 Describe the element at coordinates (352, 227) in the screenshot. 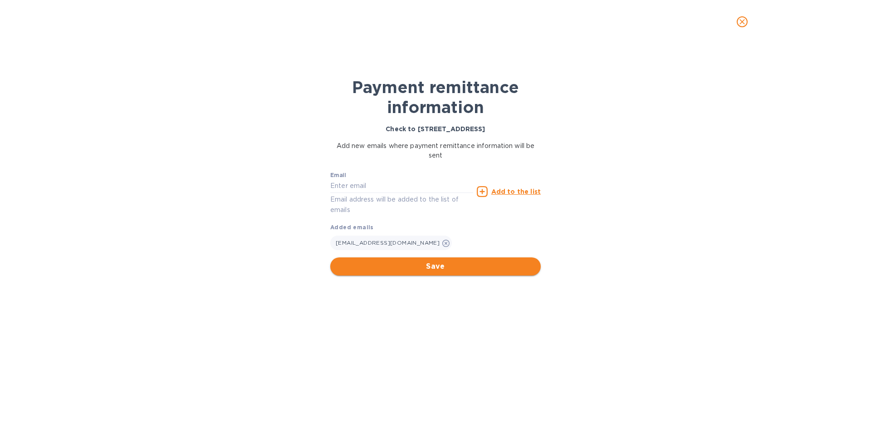

I see `b: Added emails` at that location.